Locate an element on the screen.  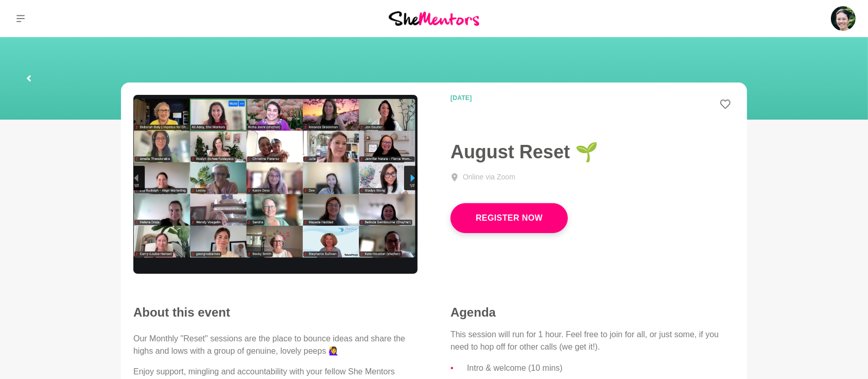
h4: Agenda is located at coordinates (593, 313).